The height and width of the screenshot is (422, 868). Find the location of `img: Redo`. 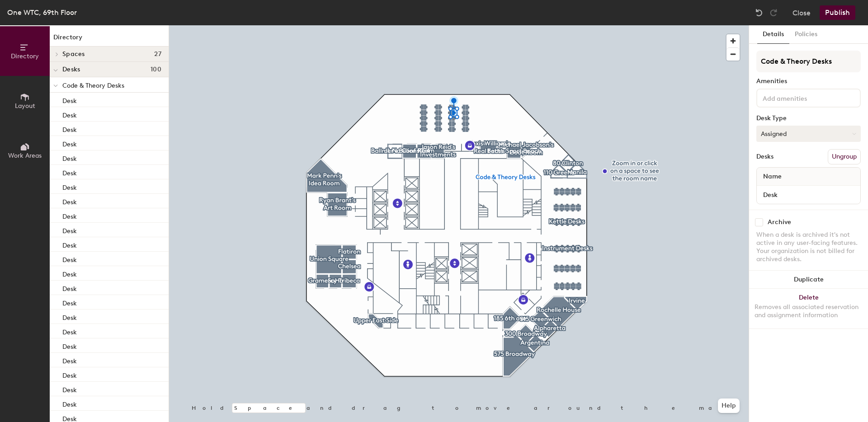

img: Redo is located at coordinates (774, 13).